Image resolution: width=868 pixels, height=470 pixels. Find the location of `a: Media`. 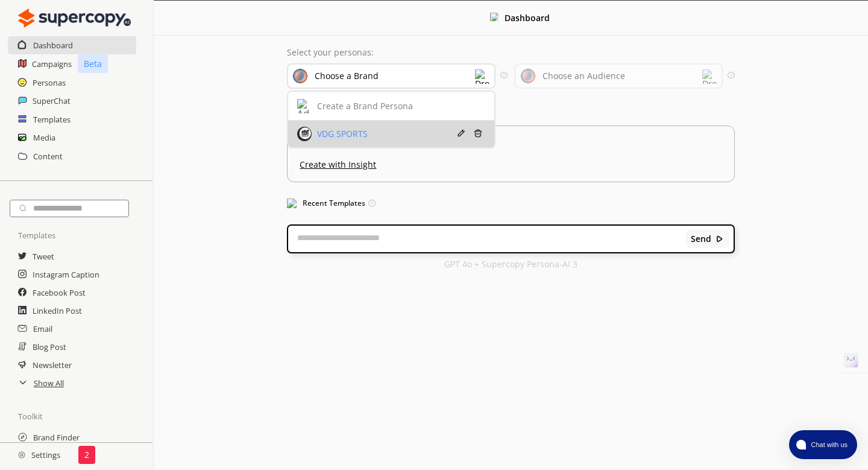

a: Media is located at coordinates (44, 137).